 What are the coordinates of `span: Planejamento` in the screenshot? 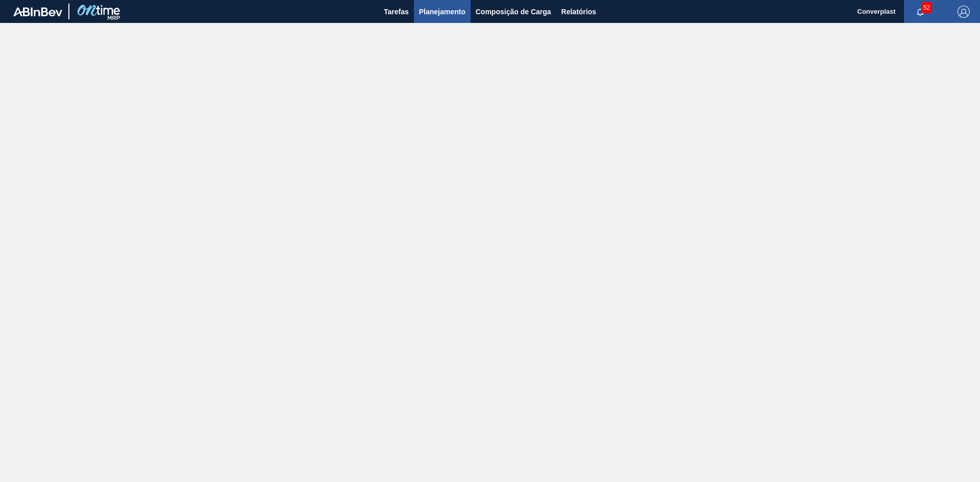 It's located at (442, 12).